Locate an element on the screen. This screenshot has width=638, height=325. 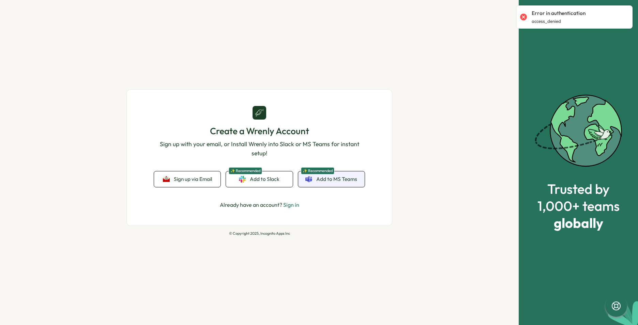
h1: Create a Wrenly Account is located at coordinates (259, 131).